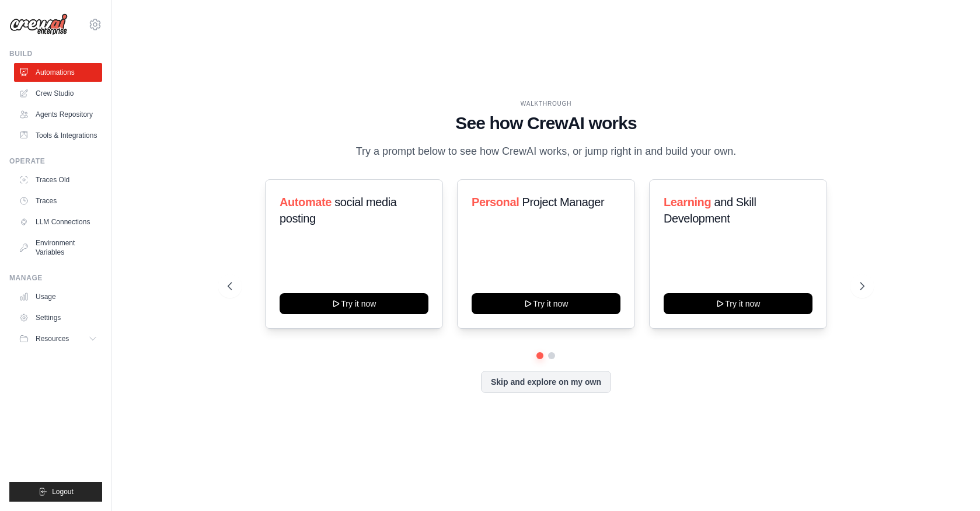  I want to click on div: Build, so click(56, 54).